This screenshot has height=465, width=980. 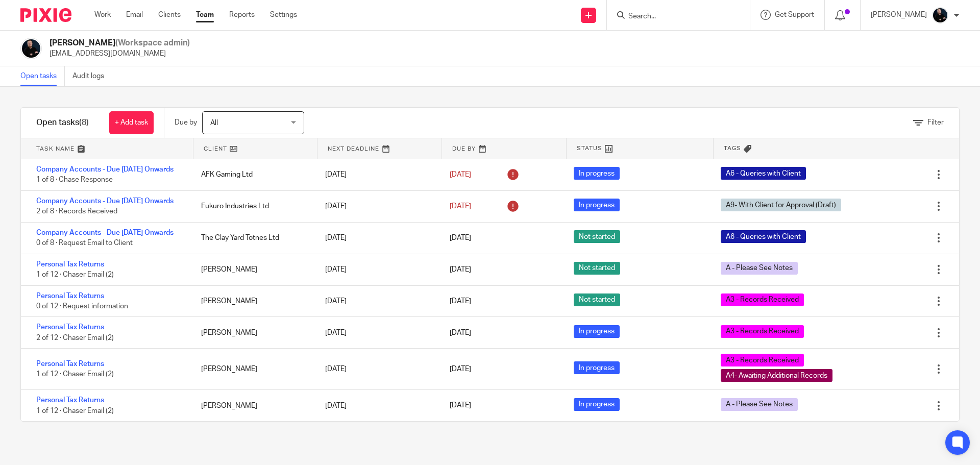 I want to click on span: (8), so click(x=83, y=122).